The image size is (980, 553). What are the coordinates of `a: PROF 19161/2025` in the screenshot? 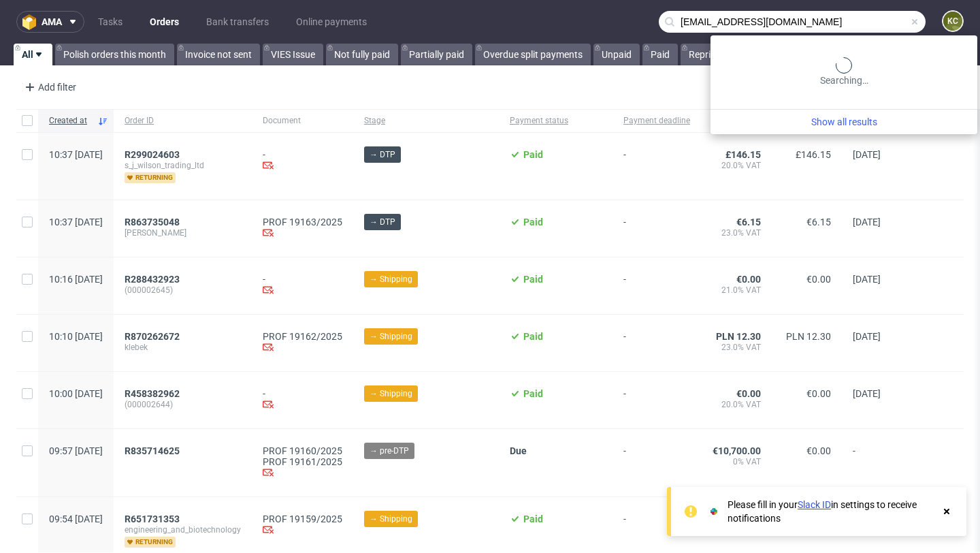 It's located at (302, 462).